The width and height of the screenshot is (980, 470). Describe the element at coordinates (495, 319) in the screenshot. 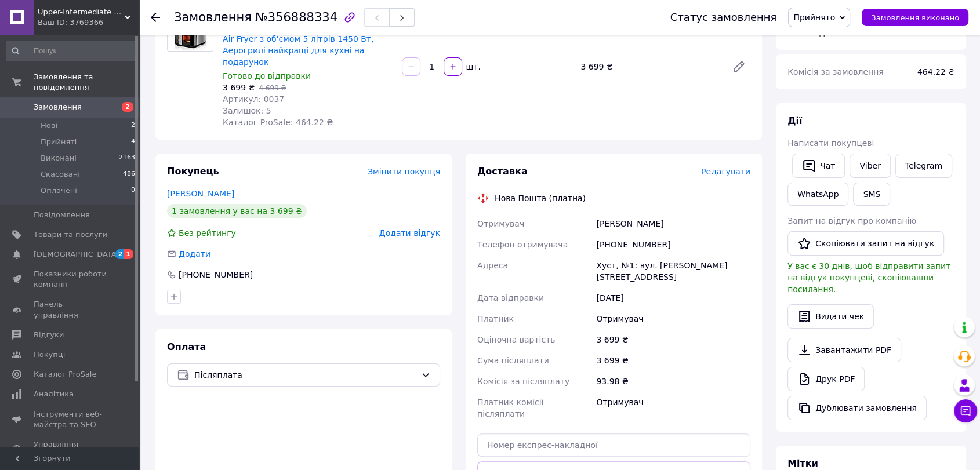

I see `span: Платник` at that location.